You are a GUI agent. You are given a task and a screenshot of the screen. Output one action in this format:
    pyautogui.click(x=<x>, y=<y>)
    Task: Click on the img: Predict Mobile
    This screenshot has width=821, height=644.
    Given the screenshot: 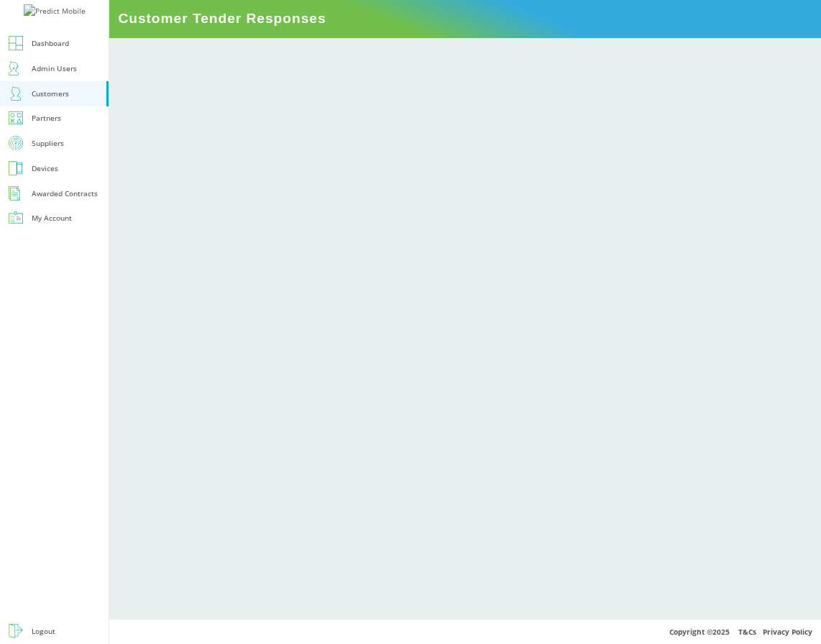 What is the action you would take?
    pyautogui.click(x=55, y=11)
    